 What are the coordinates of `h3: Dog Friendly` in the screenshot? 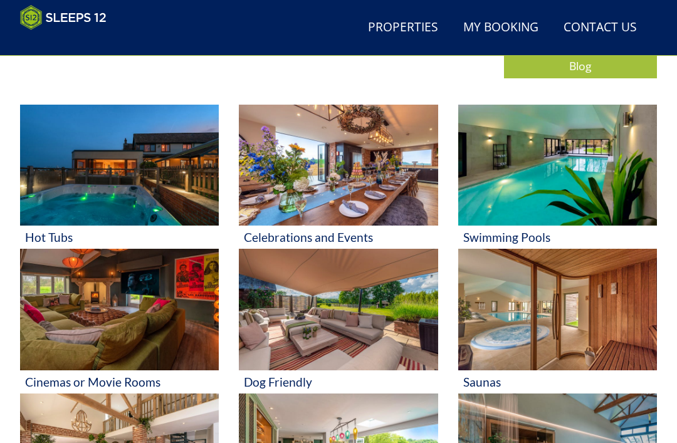 It's located at (338, 382).